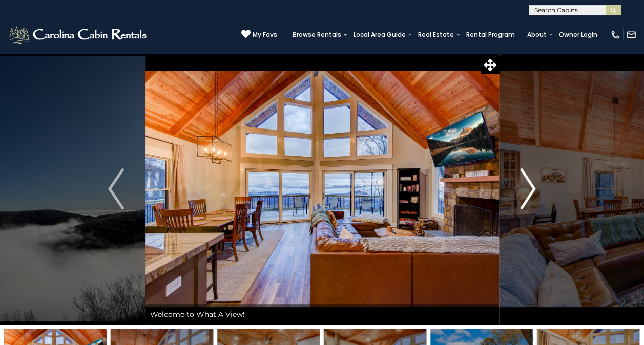 The height and width of the screenshot is (345, 644). I want to click on div: Welcome to What A View!, so click(321, 314).